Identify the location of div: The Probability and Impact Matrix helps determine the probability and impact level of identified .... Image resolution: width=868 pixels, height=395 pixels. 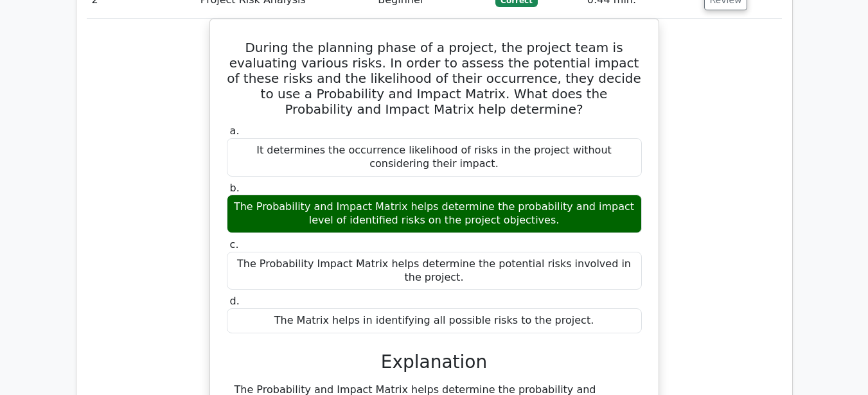
(434, 214).